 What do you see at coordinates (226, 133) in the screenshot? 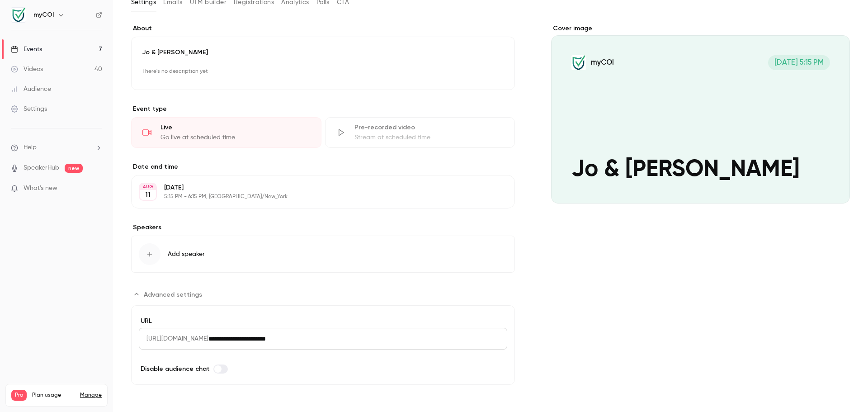
I see `div: LiveGo live at scheduled time` at bounding box center [226, 133].